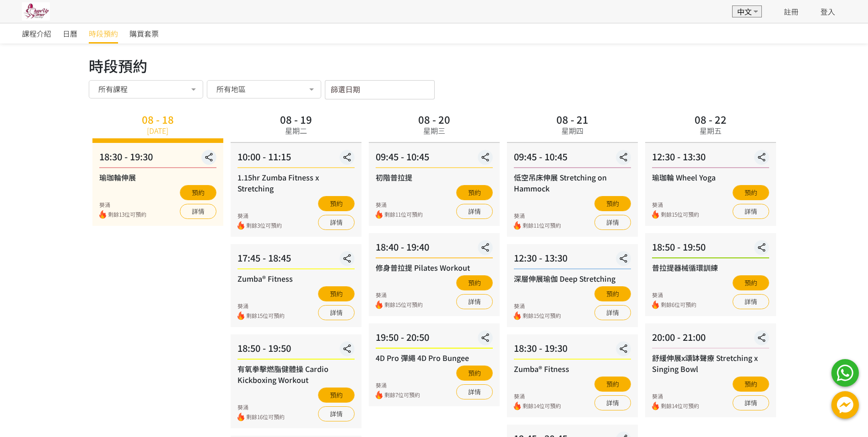  I want to click on span: 購買套票, so click(144, 34).